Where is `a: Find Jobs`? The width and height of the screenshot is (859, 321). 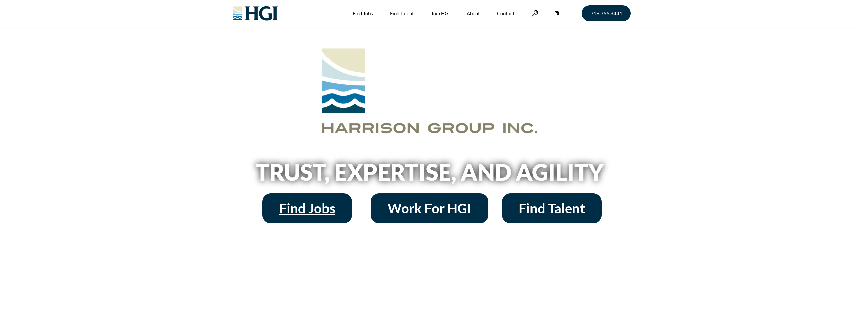
a: Find Jobs is located at coordinates (307, 209).